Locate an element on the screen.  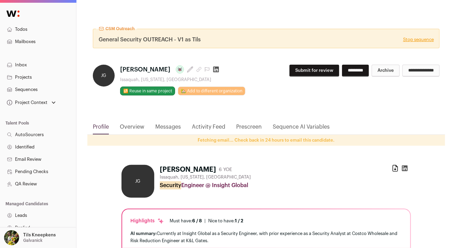
mark: Security is located at coordinates (170, 185).